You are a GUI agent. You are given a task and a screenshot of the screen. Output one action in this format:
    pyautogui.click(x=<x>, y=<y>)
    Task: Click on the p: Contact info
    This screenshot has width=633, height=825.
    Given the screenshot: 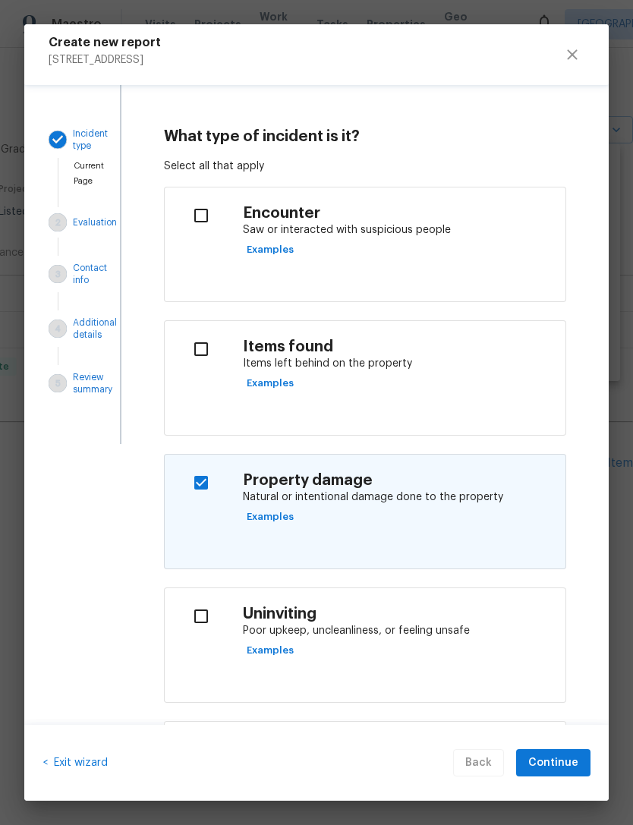 What is the action you would take?
    pyautogui.click(x=90, y=274)
    